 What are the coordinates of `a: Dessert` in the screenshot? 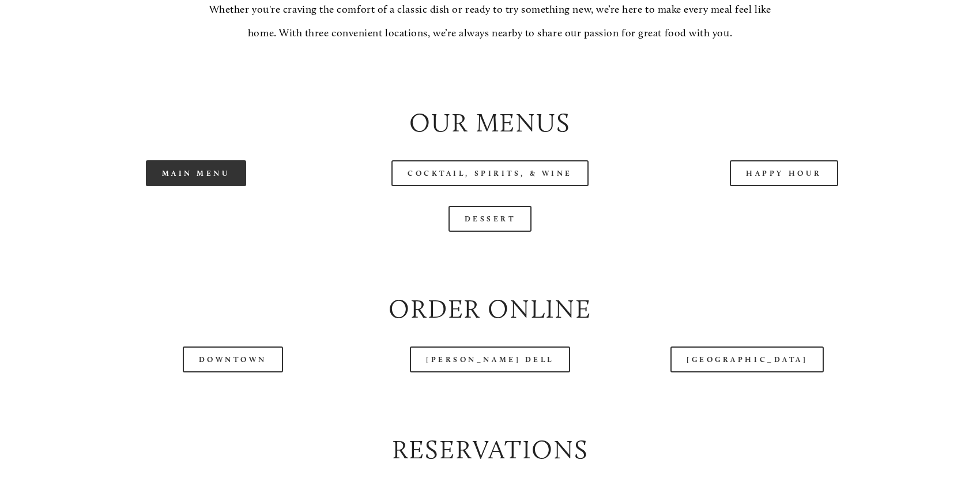 It's located at (490, 218).